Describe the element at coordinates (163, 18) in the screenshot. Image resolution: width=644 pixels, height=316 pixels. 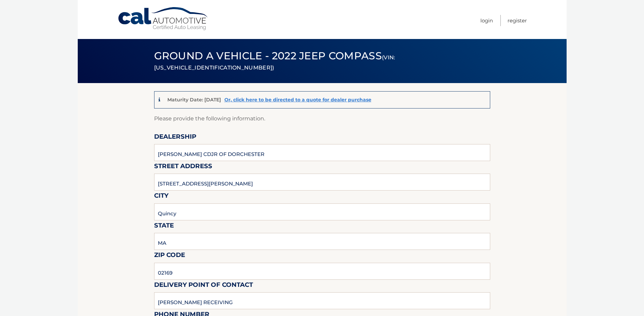
I see `a: Cal Automotive` at that location.